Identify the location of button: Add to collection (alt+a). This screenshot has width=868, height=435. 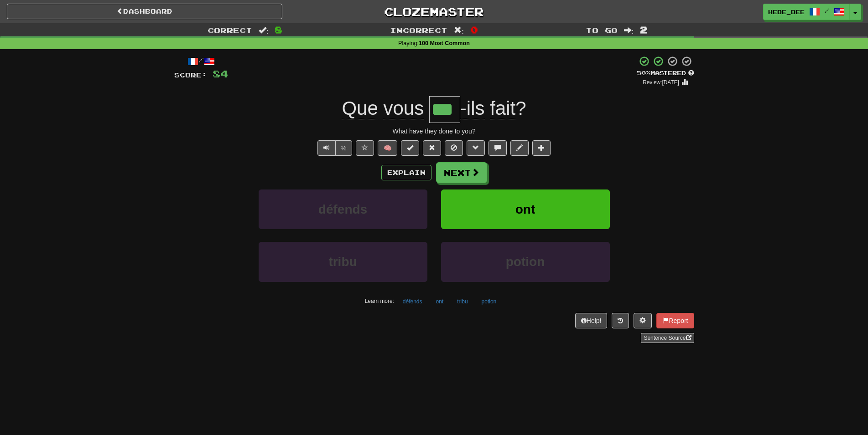
(541, 149).